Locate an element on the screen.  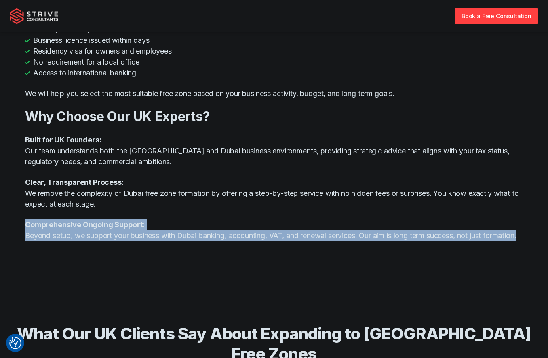
img: Strive Consultants is located at coordinates (34, 16).